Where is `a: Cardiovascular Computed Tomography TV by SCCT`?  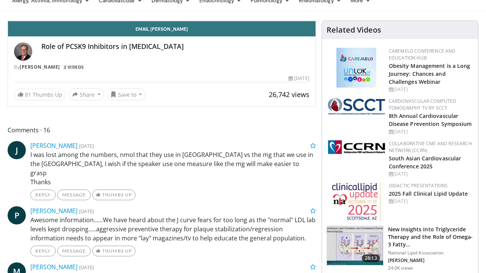
a: Cardiovascular Computed Tomography TV by SCCT is located at coordinates (423, 104).